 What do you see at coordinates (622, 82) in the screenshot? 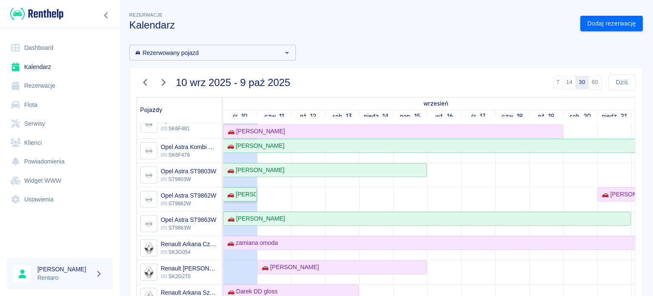
I see `button: Dziś` at bounding box center [622, 82].